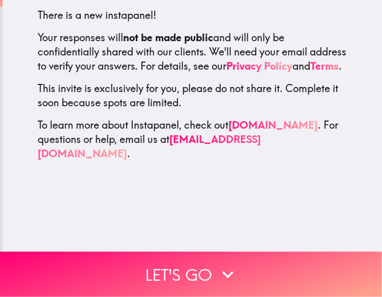  I want to click on b: not be made public, so click(168, 37).